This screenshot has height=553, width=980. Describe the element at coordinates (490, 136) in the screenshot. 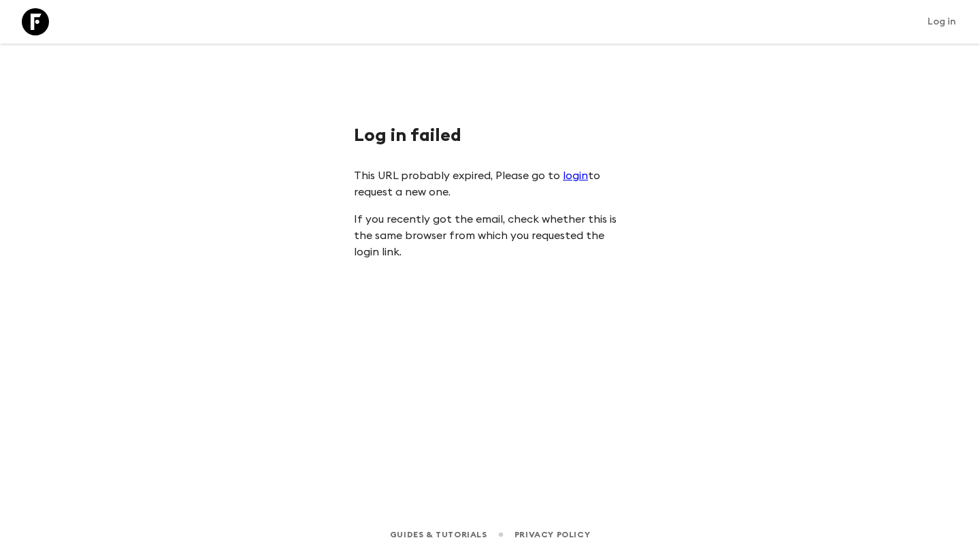

I see `h1: Log in failed` at that location.